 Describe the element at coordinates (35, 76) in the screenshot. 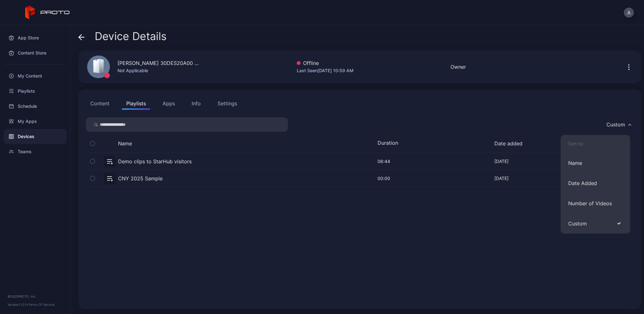

I see `div: My Content` at that location.